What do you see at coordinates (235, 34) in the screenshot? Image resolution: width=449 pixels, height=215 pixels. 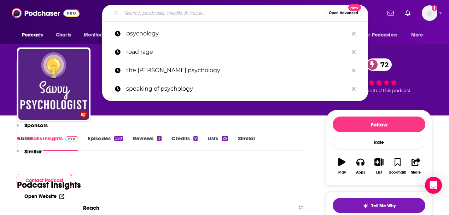 I see `a: psychology` at bounding box center [235, 34].